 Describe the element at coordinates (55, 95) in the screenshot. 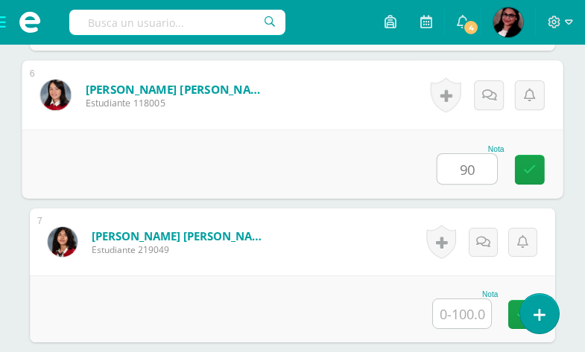

I see `img: 698be8e53ff5a8d2cb42f9b2bc2b99be.png` at that location.